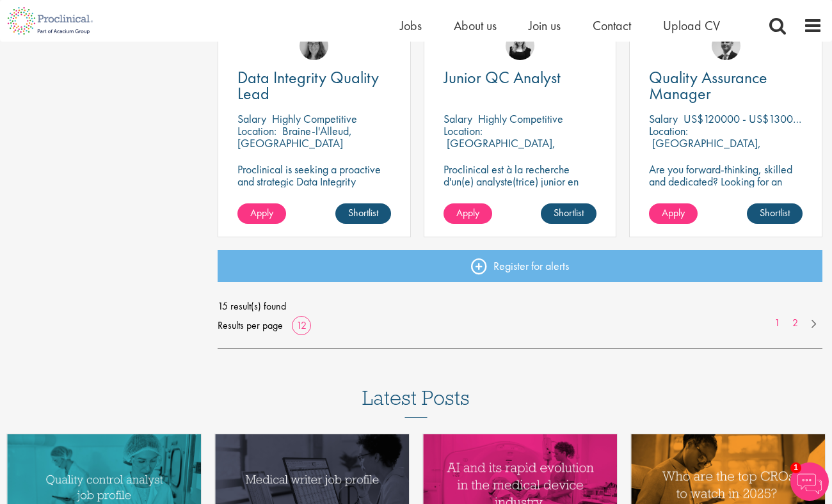 This screenshot has width=832, height=504. I want to click on span: Upload CV, so click(691, 26).